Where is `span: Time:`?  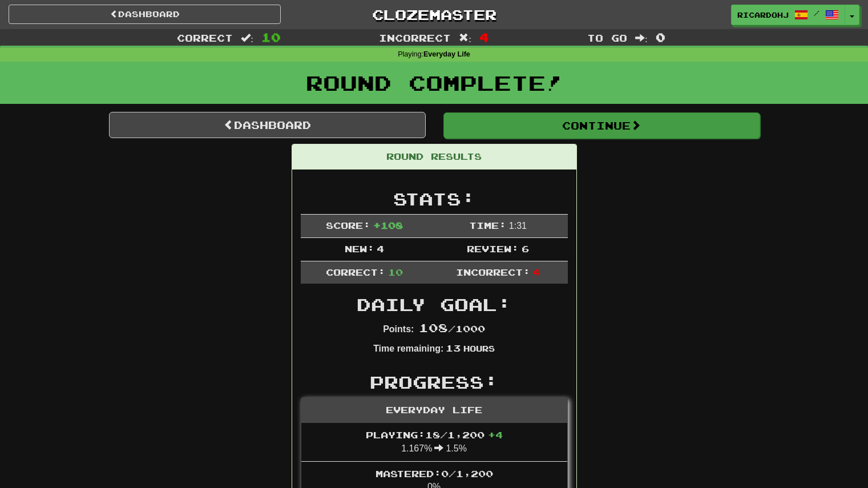 span: Time: is located at coordinates (487, 225).